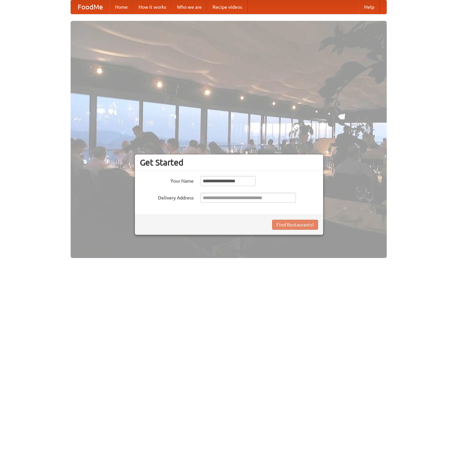 Image resolution: width=457 pixels, height=476 pixels. What do you see at coordinates (227, 7) in the screenshot?
I see `a: Recipe videos` at bounding box center [227, 7].